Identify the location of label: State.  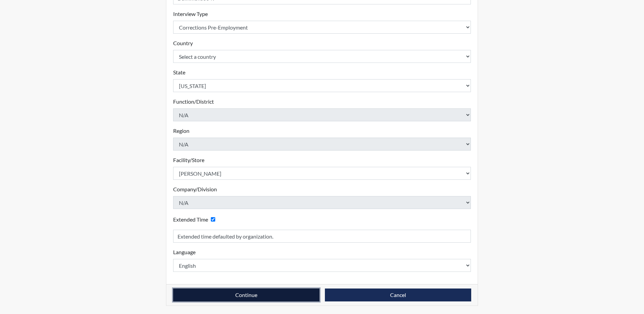
(179, 72).